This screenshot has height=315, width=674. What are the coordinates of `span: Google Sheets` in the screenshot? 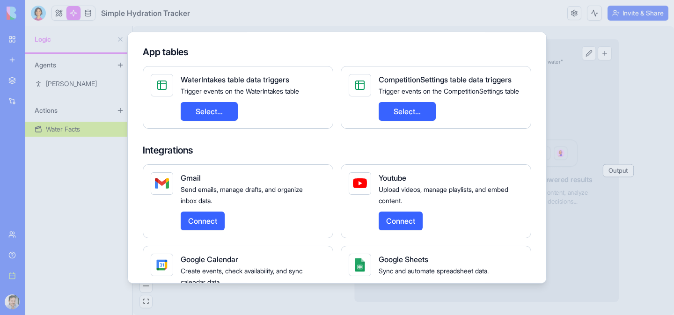 It's located at (403, 259).